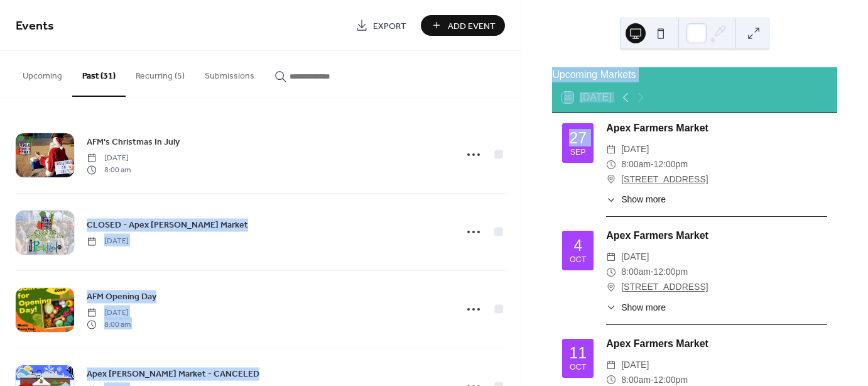 This screenshot has height=386, width=868. I want to click on span: AFM's Christmas In July, so click(133, 142).